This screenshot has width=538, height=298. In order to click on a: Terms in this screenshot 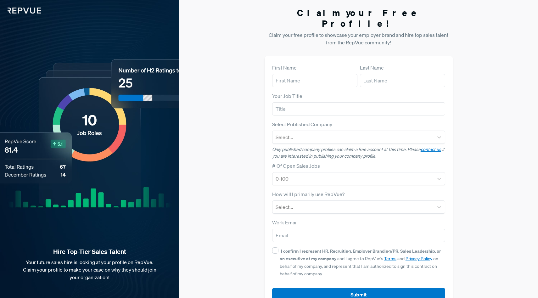, I will do `click(390, 258)`.